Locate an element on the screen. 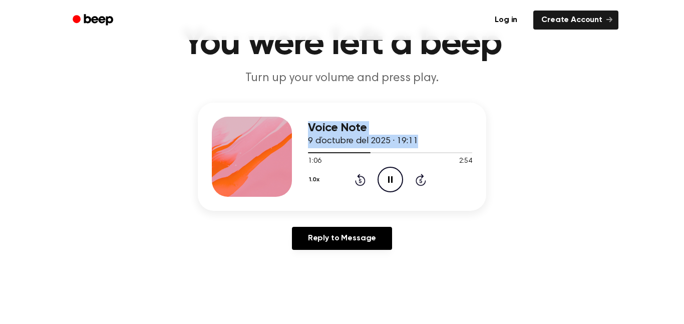 The image size is (684, 324). a: Create Account is located at coordinates (576, 20).